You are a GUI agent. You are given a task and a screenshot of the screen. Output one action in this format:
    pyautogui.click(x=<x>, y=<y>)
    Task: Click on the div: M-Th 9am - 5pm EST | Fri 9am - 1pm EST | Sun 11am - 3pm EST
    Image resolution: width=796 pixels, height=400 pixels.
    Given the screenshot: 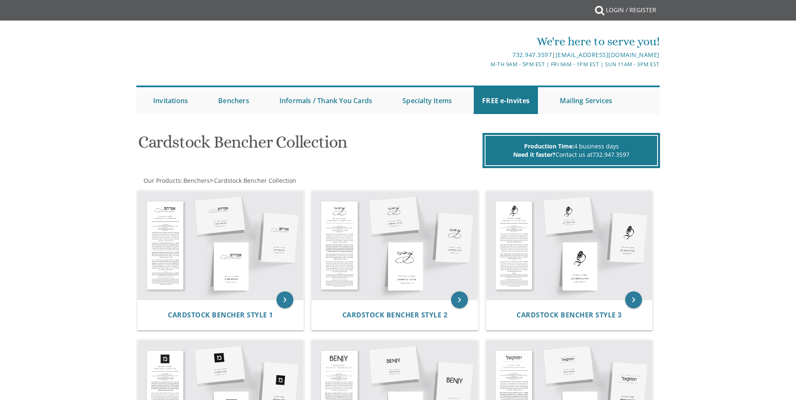 What is the action you would take?
    pyautogui.click(x=485, y=64)
    